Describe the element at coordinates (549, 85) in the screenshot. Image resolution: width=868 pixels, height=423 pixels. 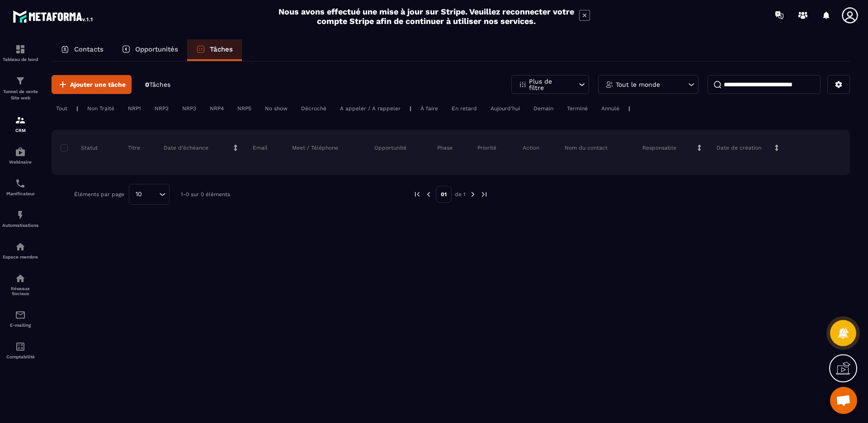
I see `p: Plus de filtre` at that location.